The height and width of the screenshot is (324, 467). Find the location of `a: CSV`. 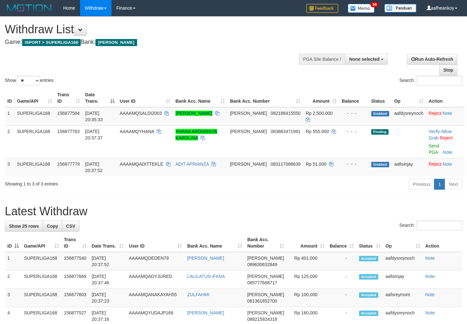

a: CSV is located at coordinates (70, 226).